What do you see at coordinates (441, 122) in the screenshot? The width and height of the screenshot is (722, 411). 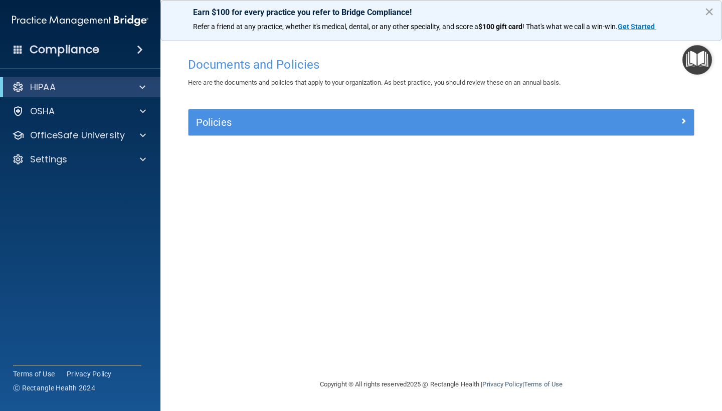 I see `a: Policies` at bounding box center [441, 122].